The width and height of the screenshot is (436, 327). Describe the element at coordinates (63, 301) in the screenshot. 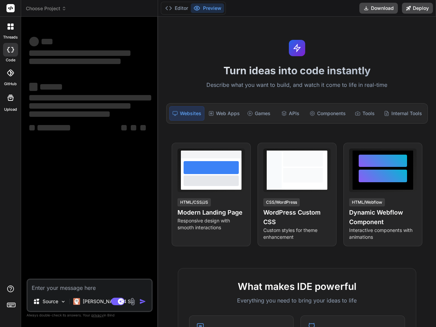

I see `img: Pick Models` at that location.